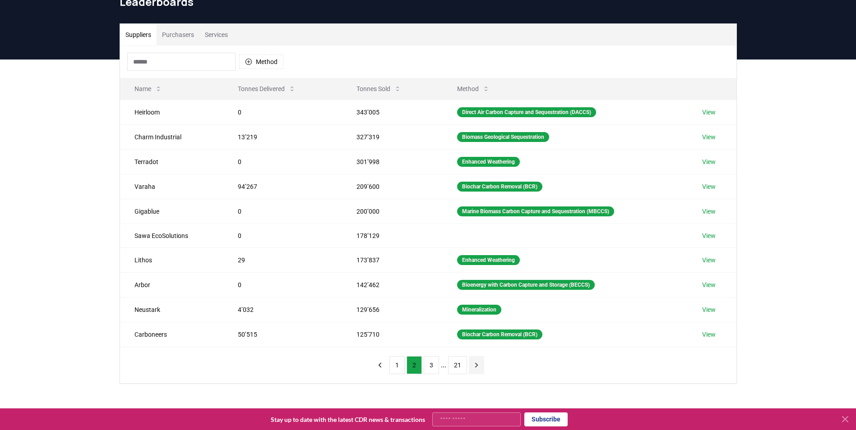 This screenshot has width=856, height=430. What do you see at coordinates (171, 285) in the screenshot?
I see `td: Arbor` at bounding box center [171, 285].